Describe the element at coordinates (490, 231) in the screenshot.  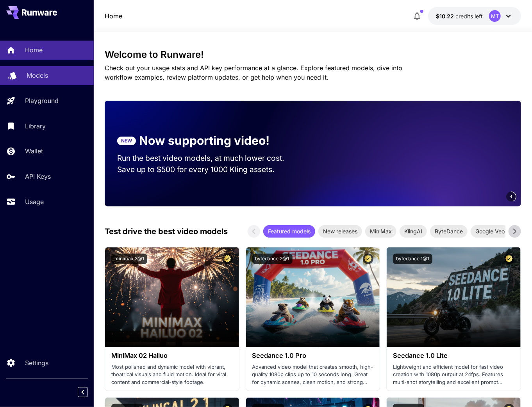
I see `div: Google Veo` at that location.